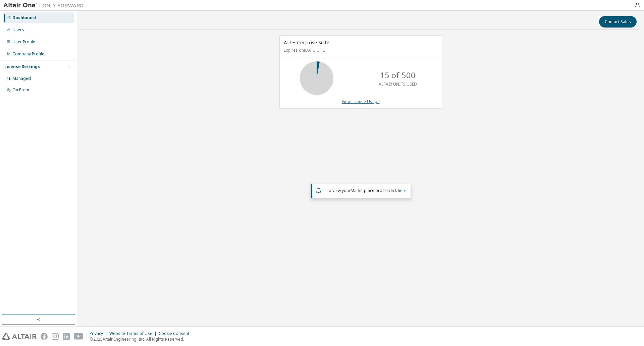 Image resolution: width=644 pixels, height=346 pixels. I want to click on img: Altair One, so click(45, 6).